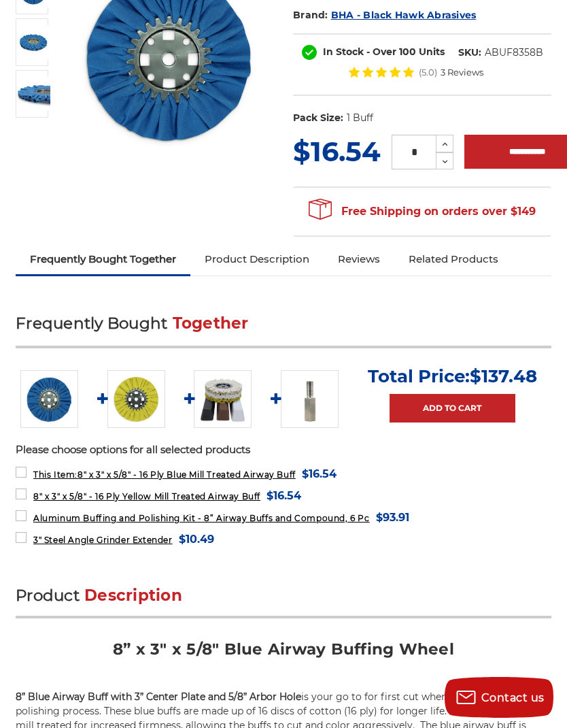 This screenshot has width=567, height=728. What do you see at coordinates (103, 539) in the screenshot?
I see `span: 3" Steel Angle Grinder Extender` at bounding box center [103, 539].